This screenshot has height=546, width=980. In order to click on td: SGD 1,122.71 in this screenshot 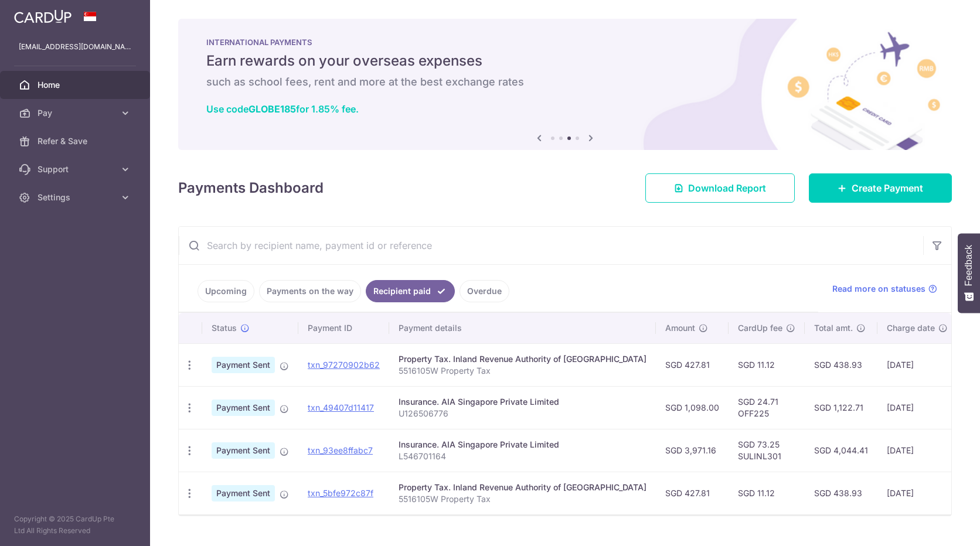, I will do `click(841, 407)`.